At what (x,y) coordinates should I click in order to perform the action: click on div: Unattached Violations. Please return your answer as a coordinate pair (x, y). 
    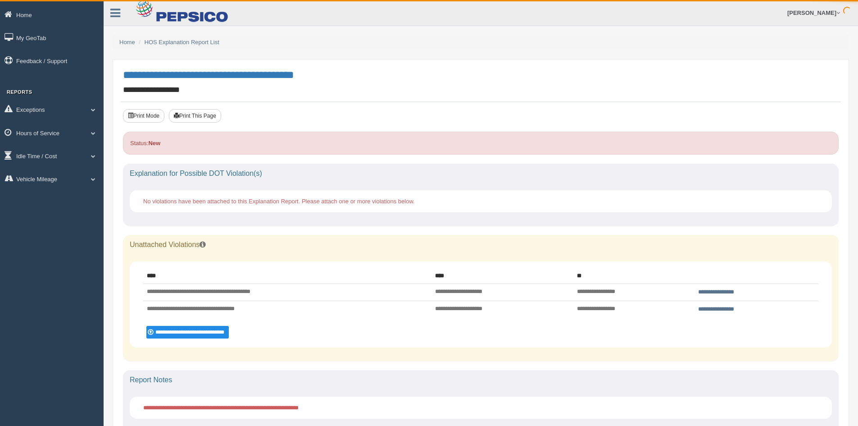
    Looking at the image, I should click on (481, 245).